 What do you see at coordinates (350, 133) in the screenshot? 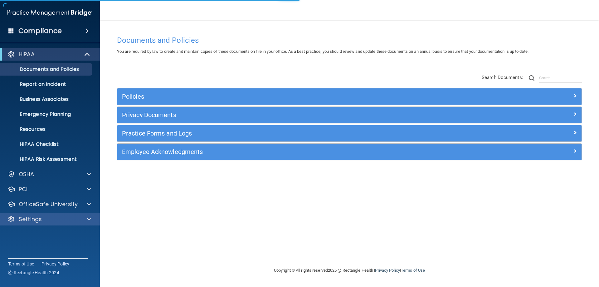
I see `a: Practice Forms and Logs` at bounding box center [350, 133].